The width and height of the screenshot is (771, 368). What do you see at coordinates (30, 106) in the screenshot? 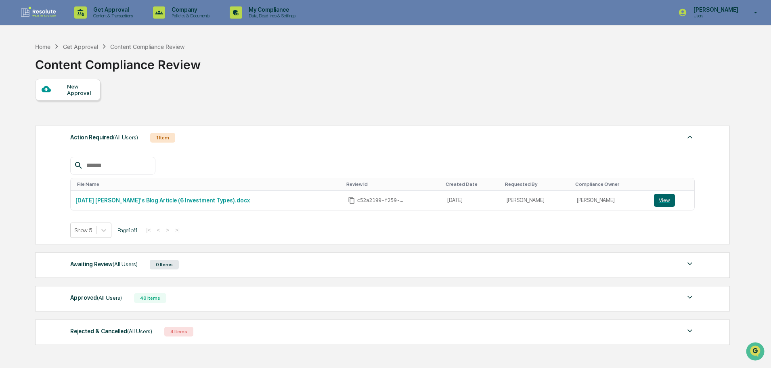
I see `a: 🖐️Preclearance` at bounding box center [30, 106].